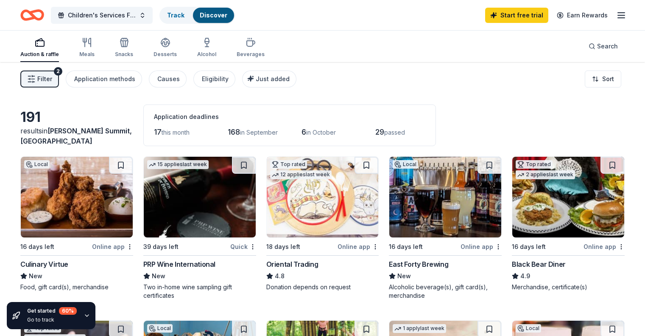 The height and width of the screenshot is (336, 645). I want to click on span: Just added, so click(273, 78).